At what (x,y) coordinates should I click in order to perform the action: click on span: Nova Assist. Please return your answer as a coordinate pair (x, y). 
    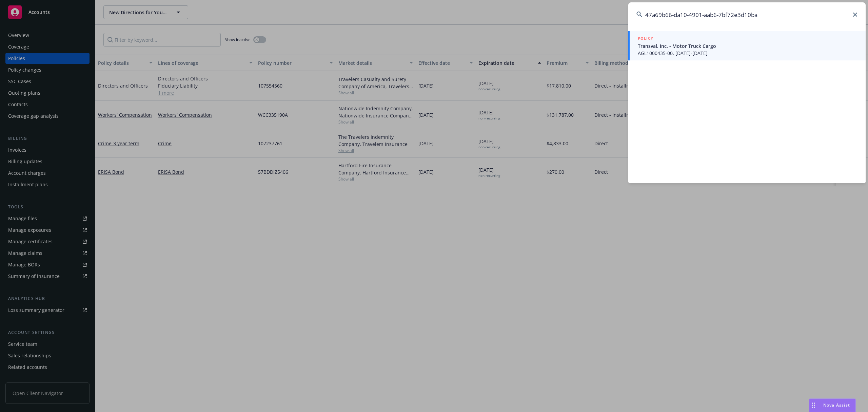
    Looking at the image, I should click on (837, 405).